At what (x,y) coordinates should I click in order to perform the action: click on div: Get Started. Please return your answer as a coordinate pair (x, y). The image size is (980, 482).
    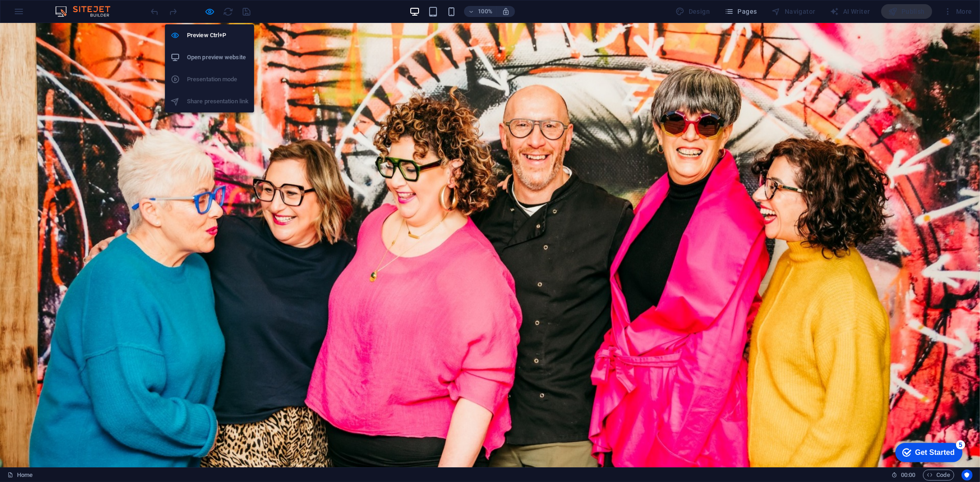
    Looking at the image, I should click on (45, 14).